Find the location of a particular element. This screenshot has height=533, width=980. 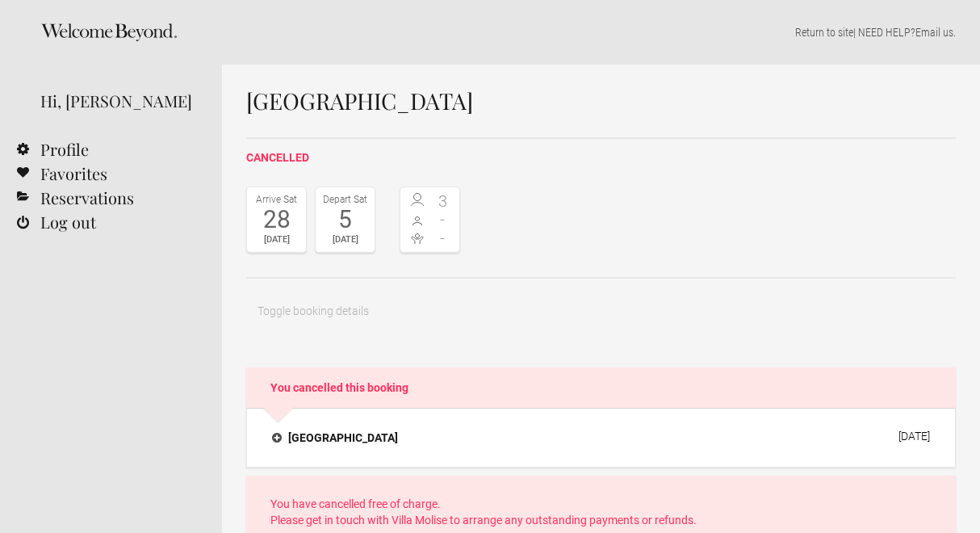

div: 5 is located at coordinates (345, 220).